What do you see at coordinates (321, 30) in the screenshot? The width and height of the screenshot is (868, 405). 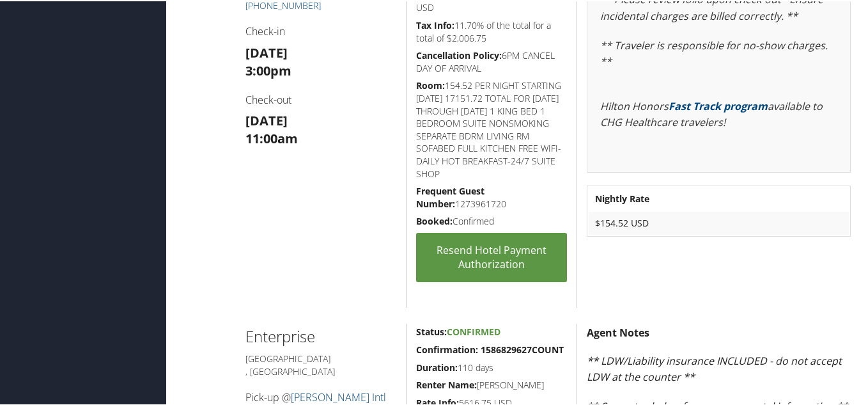 I see `h4: Check-in` at bounding box center [321, 30].